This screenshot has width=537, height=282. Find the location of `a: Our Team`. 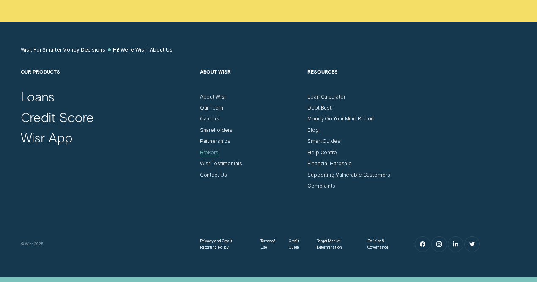

a: Our Team is located at coordinates (211, 108).